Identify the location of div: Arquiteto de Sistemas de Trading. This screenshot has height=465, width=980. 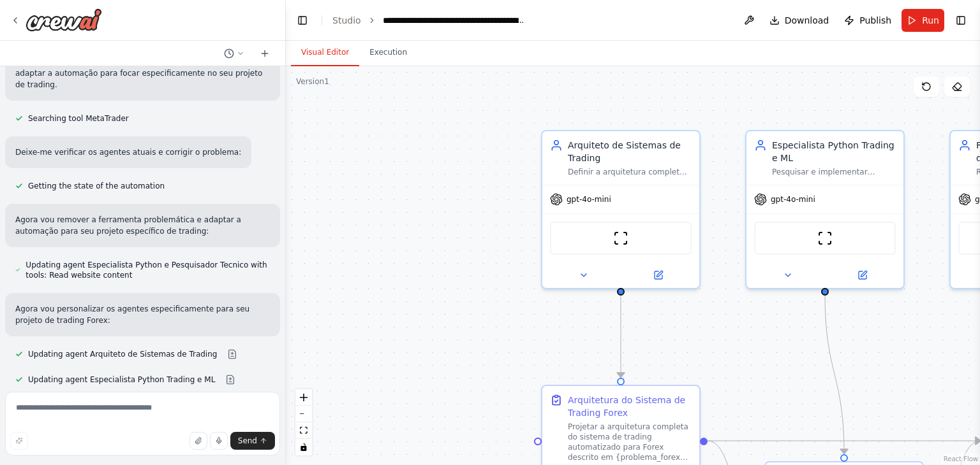
(630, 151).